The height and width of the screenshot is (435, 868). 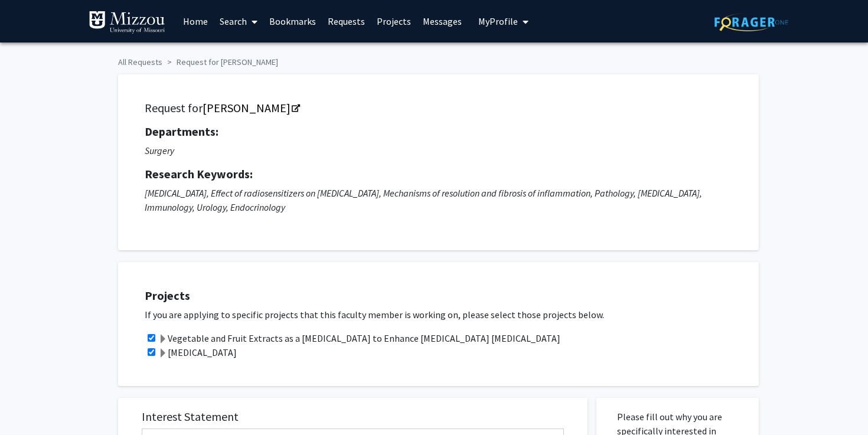 I want to click on h5: Request for, so click(x=438, y=108).